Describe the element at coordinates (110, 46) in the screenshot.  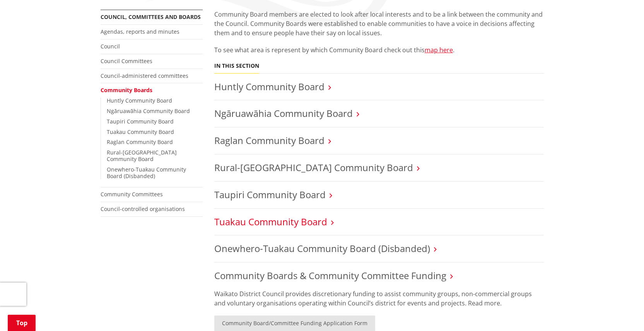
I see `a: Council` at that location.